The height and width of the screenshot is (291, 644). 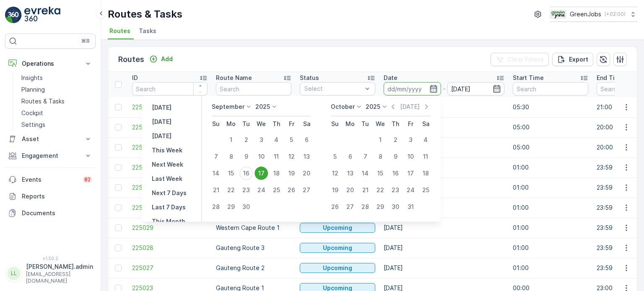 I want to click on th: Monday, so click(x=231, y=124).